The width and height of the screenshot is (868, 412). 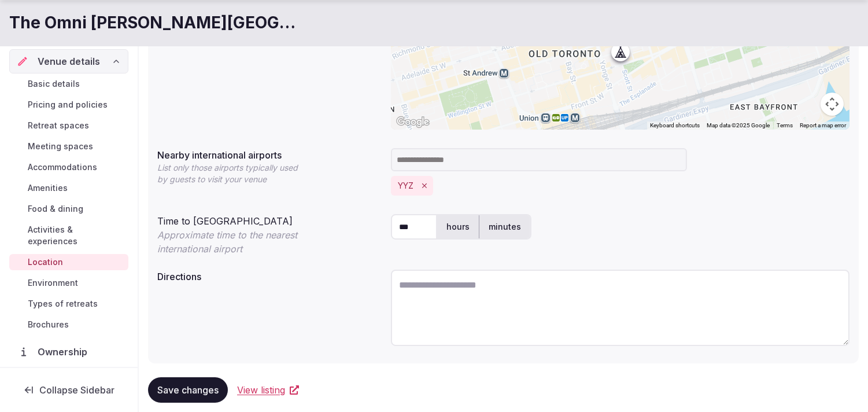 I want to click on label: minutes, so click(x=504, y=227).